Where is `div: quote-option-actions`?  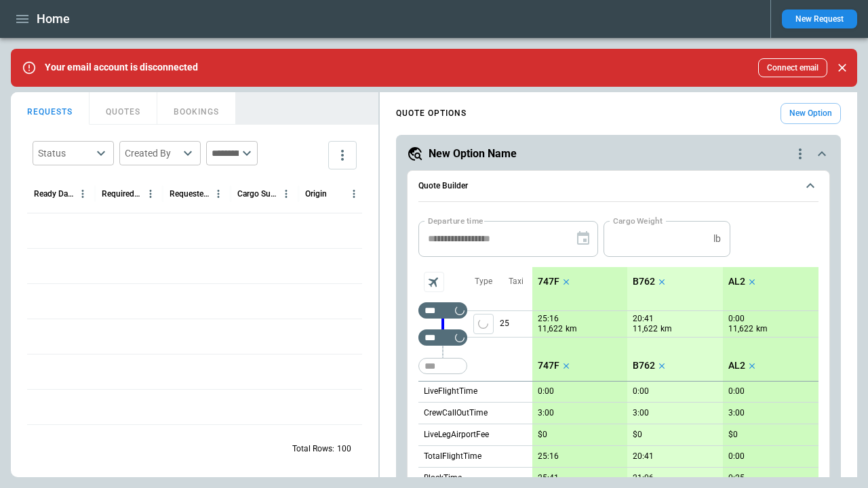
div: quote-option-actions is located at coordinates (800, 154).